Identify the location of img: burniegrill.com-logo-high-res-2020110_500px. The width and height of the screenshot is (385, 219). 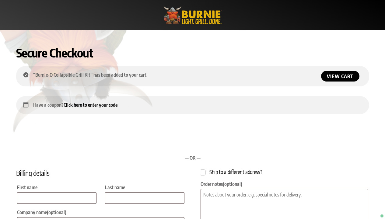
(193, 15).